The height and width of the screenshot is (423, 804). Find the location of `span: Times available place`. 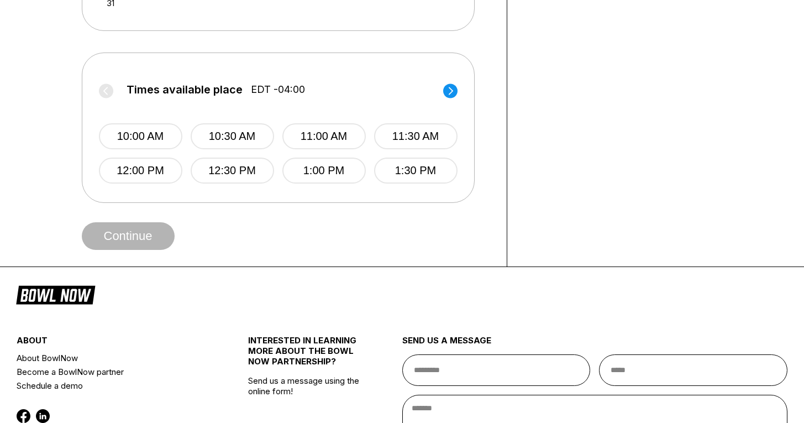

span: Times available place is located at coordinates (185, 90).